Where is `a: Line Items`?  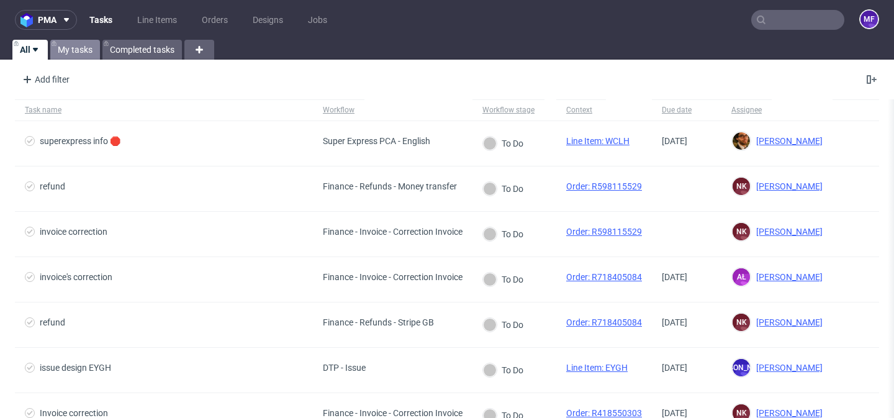
a: Line Items is located at coordinates (157, 20).